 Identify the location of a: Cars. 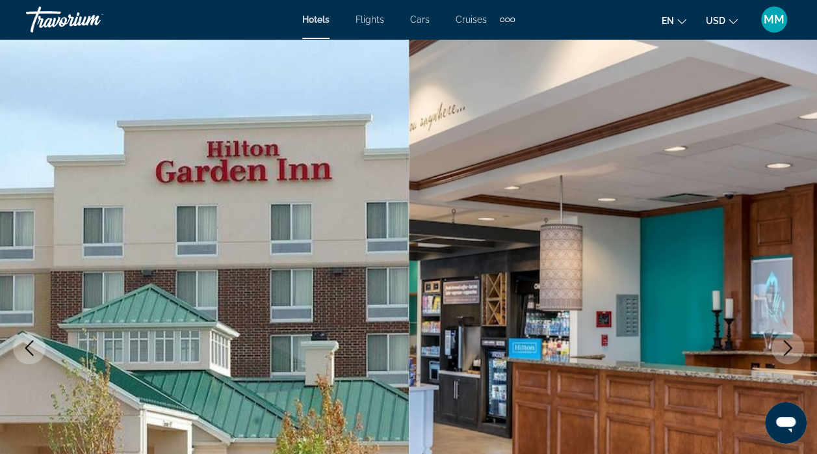
(420, 19).